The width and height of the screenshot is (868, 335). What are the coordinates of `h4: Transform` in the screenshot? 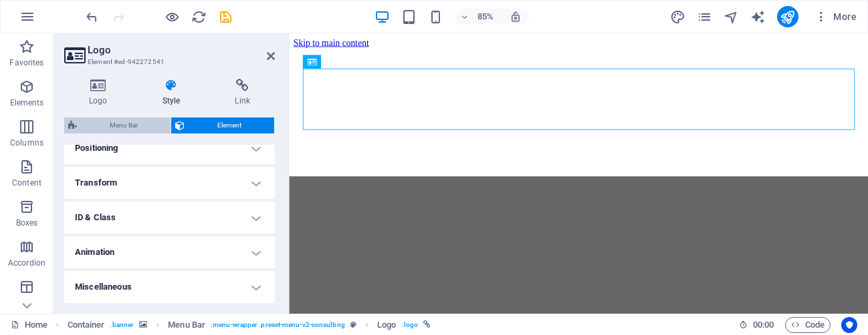 It's located at (169, 183).